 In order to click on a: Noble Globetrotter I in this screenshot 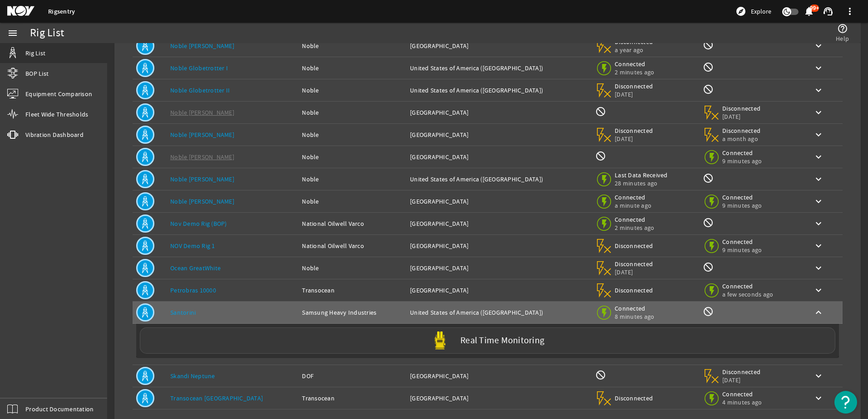, I will do `click(199, 68)`.